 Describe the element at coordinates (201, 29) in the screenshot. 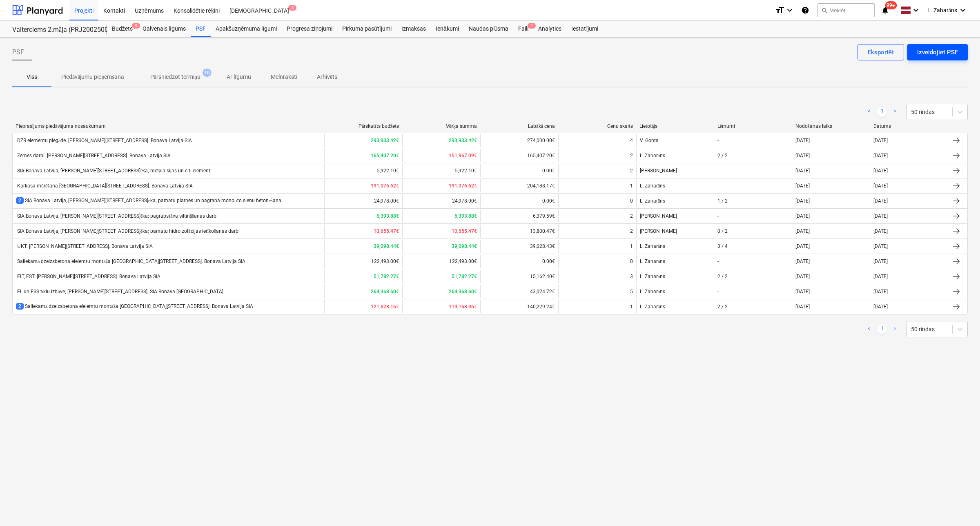

I see `a: PSF` at that location.